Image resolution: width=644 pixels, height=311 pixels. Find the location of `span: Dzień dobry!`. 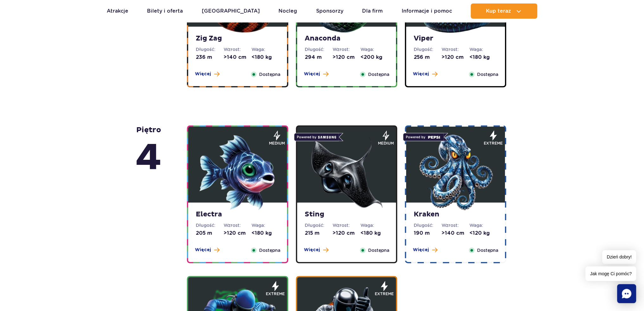

span: Dzień dobry! is located at coordinates (619, 257).